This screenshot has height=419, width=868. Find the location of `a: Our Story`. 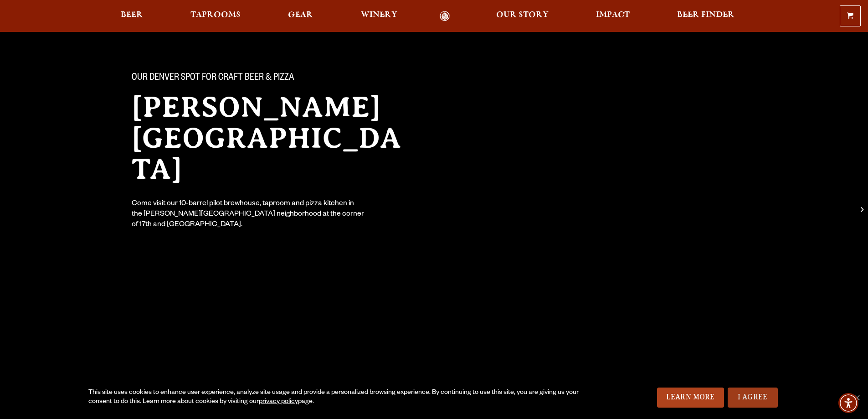

a: Our Story is located at coordinates (522, 16).